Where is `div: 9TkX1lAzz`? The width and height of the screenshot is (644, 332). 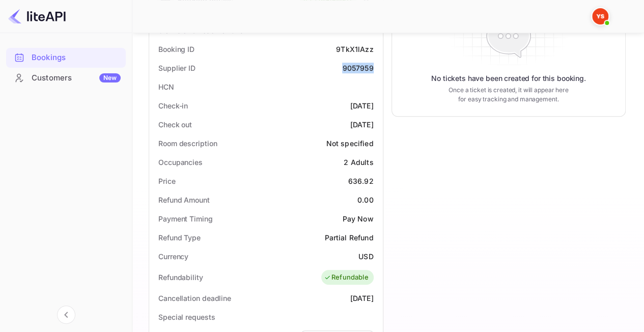 div: 9TkX1lAzz is located at coordinates (354, 49).